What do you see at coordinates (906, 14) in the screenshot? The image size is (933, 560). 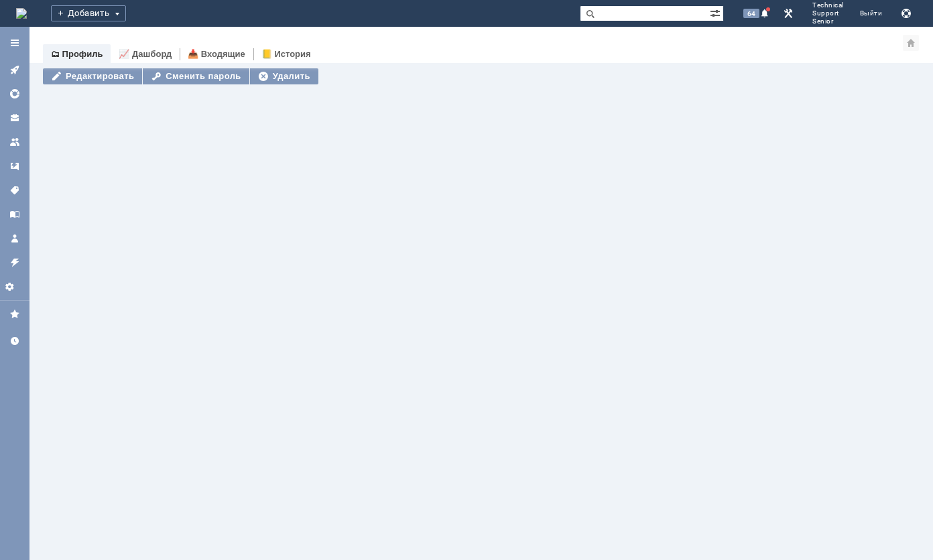 I see `button: Сохранить лог` at bounding box center [906, 14].